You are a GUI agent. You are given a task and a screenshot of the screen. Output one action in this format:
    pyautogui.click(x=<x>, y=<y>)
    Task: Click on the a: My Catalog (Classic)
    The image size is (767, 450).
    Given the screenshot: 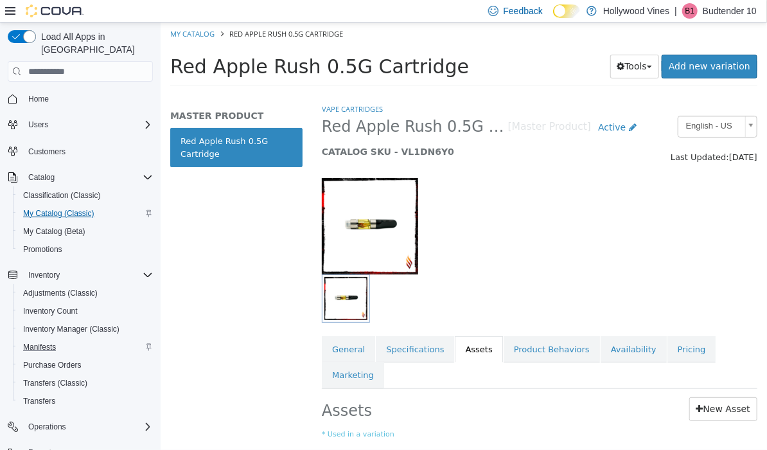 What is the action you would take?
    pyautogui.click(x=58, y=213)
    